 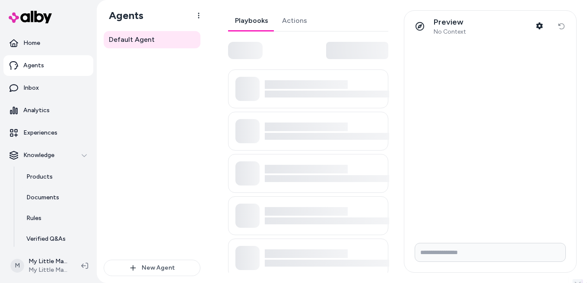 What do you see at coordinates (251, 21) in the screenshot?
I see `a: Playbooks` at bounding box center [251, 21].